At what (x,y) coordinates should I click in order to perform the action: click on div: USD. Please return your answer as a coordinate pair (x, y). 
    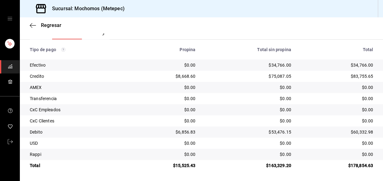
    Looking at the image, I should click on (77, 143).